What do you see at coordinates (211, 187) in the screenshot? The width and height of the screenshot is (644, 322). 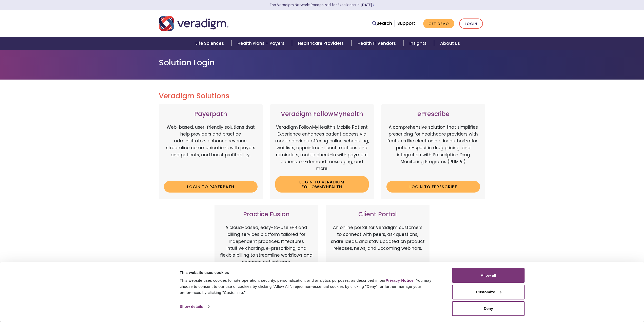 I see `a: Login to Payerpath` at bounding box center [211, 187].